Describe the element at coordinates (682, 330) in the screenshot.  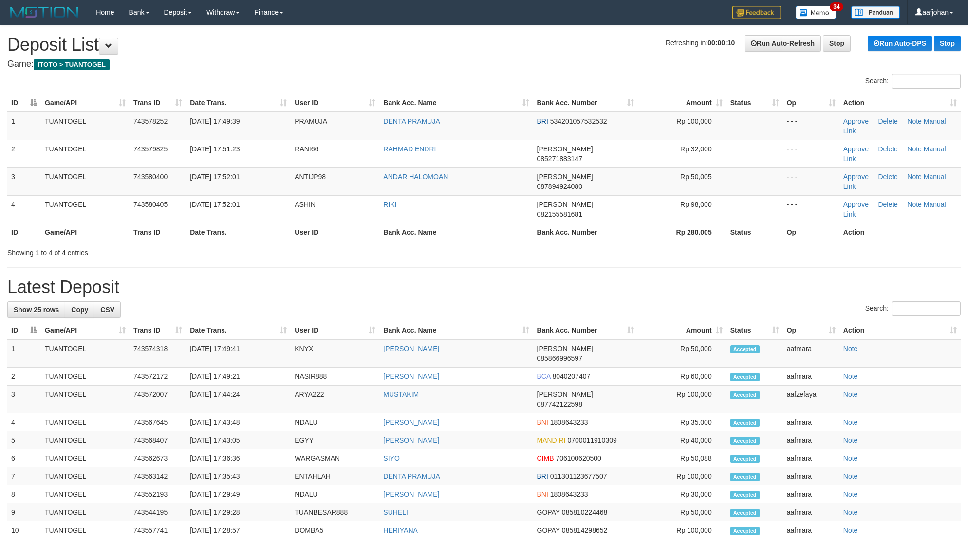
I see `th: Amount: activate to sort column ascending` at that location.